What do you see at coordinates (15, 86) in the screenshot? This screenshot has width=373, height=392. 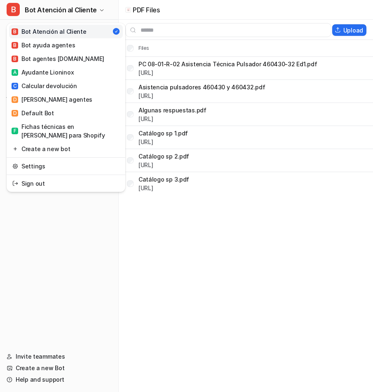 I see `span: C` at bounding box center [15, 86].